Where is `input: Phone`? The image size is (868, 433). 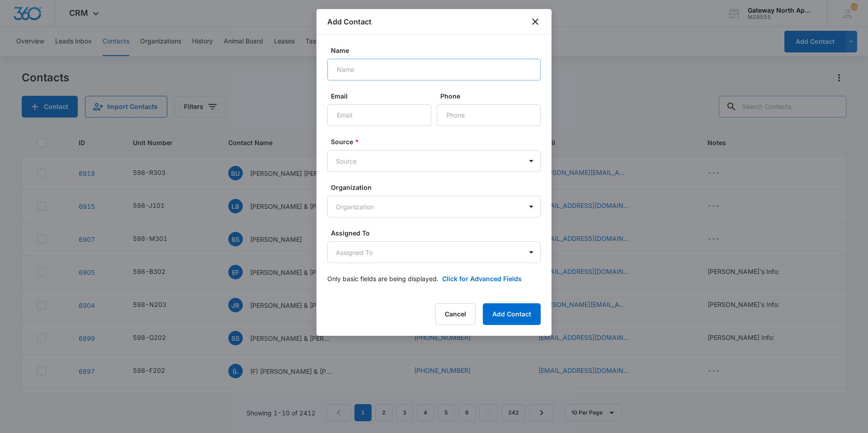
input: Phone is located at coordinates (489, 115).